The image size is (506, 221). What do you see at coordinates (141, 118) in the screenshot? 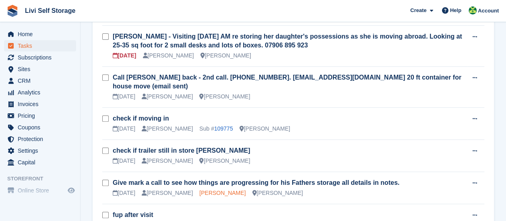
I see `a: check if moving in` at bounding box center [141, 118].